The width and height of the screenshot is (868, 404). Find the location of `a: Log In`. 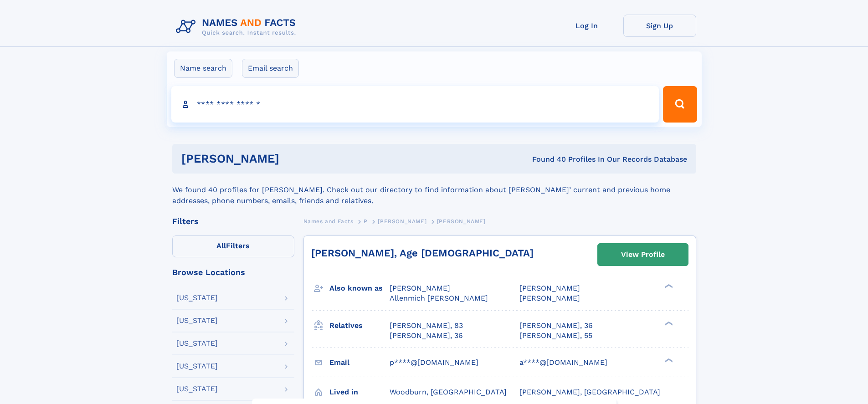

a: Log In is located at coordinates (587, 26).